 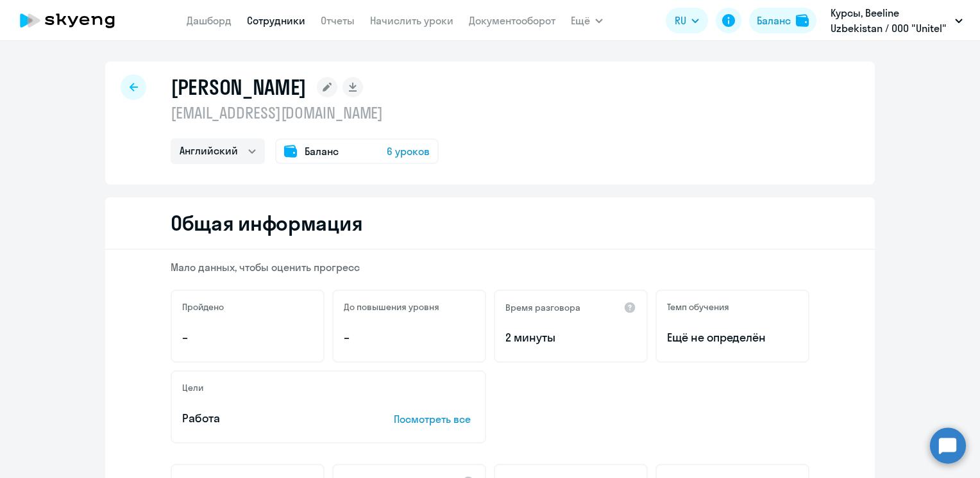 What do you see at coordinates (803, 21) in the screenshot?
I see `img: balance` at bounding box center [803, 21].